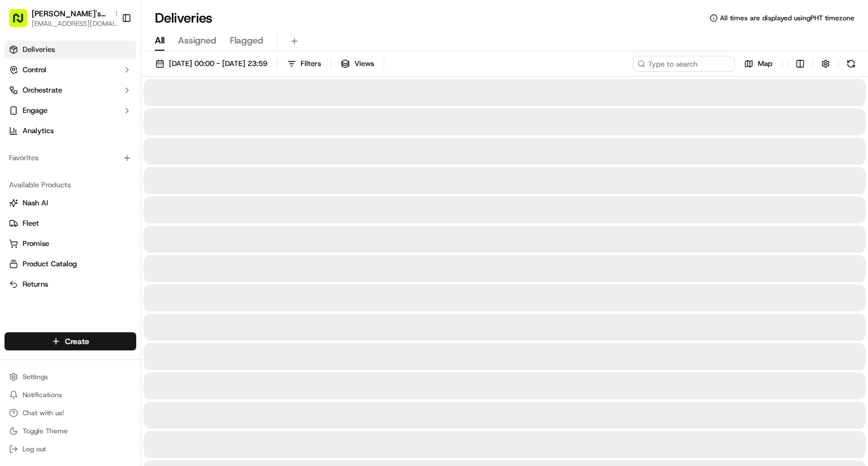 This screenshot has height=466, width=868. What do you see at coordinates (45, 431) in the screenshot?
I see `span: Toggle Theme` at bounding box center [45, 431].